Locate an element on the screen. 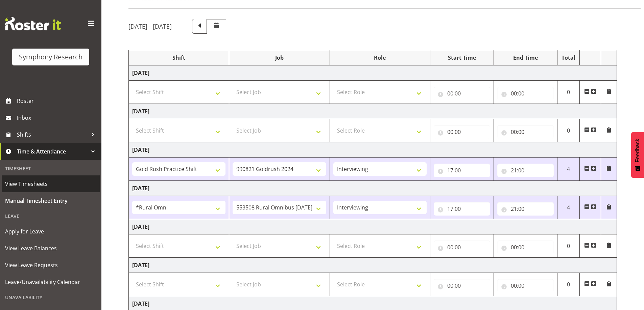 The height and width of the screenshot is (310, 644). div: Start Time is located at coordinates (462, 58).